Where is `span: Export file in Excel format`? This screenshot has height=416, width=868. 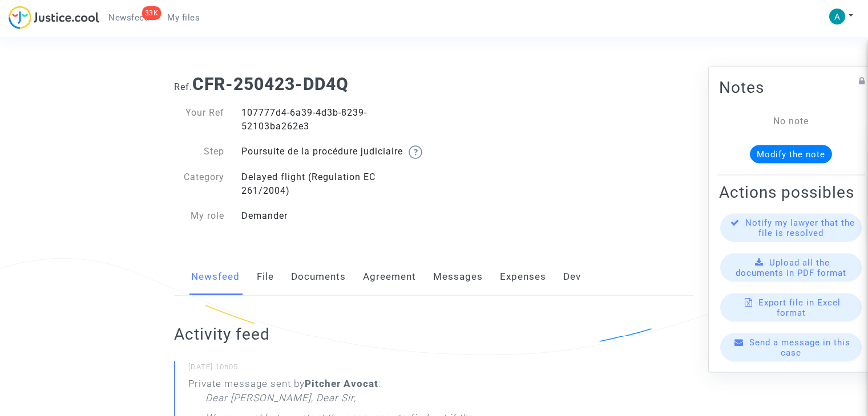 span: Export file in Excel format is located at coordinates (799, 308).